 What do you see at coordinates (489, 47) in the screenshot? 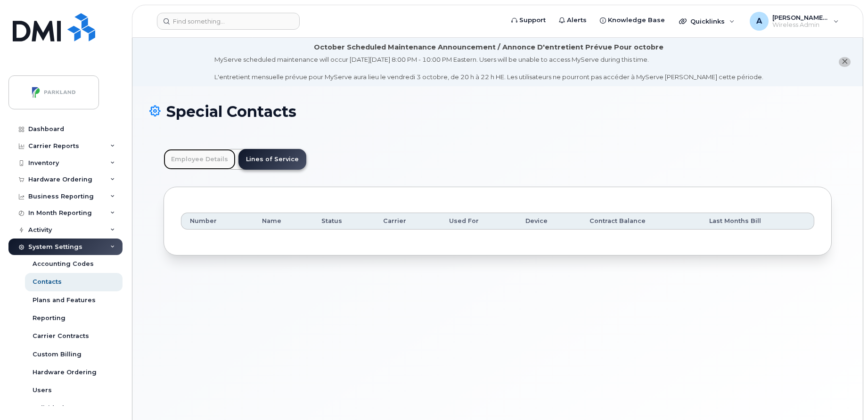
I see `div: October Scheduled Maintenance Announcement / Annonce D'entretient Prévue Pour octobre` at bounding box center [489, 47].